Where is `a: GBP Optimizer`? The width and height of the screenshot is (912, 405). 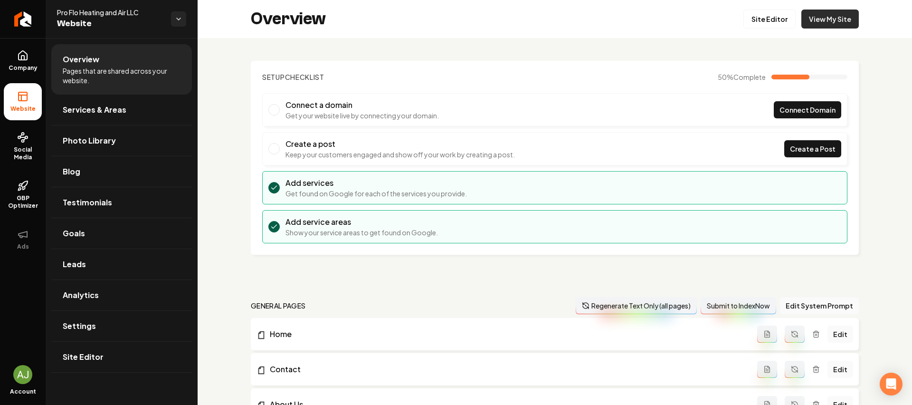 a: GBP Optimizer is located at coordinates (23, 195).